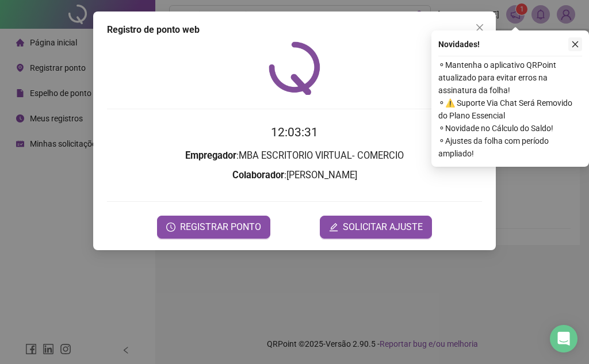 This screenshot has width=589, height=364. I want to click on button: REGISTRAR PONTO, so click(213, 227).